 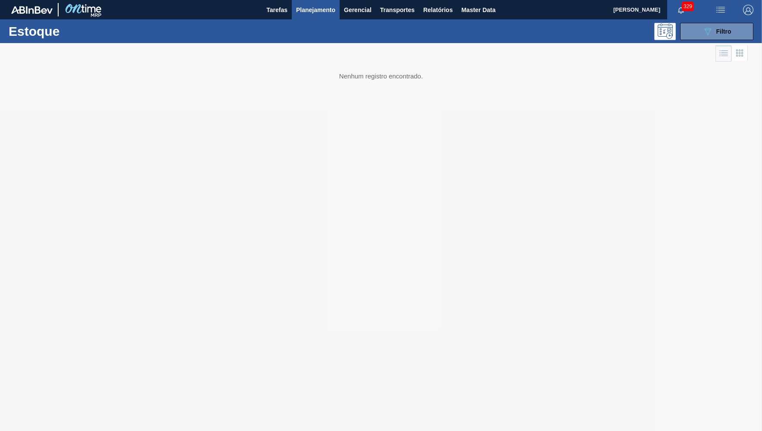 I want to click on img: Logout, so click(x=749, y=10).